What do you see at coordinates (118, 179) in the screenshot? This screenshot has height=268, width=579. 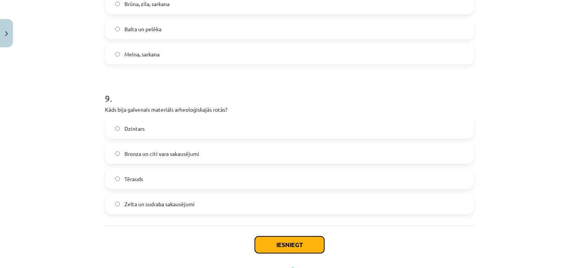 I see `input: Tērauds` at bounding box center [118, 179].